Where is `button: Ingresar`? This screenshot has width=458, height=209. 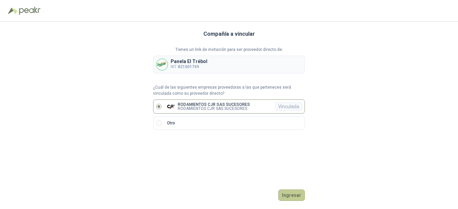
button: Ingresar is located at coordinates (291, 195).